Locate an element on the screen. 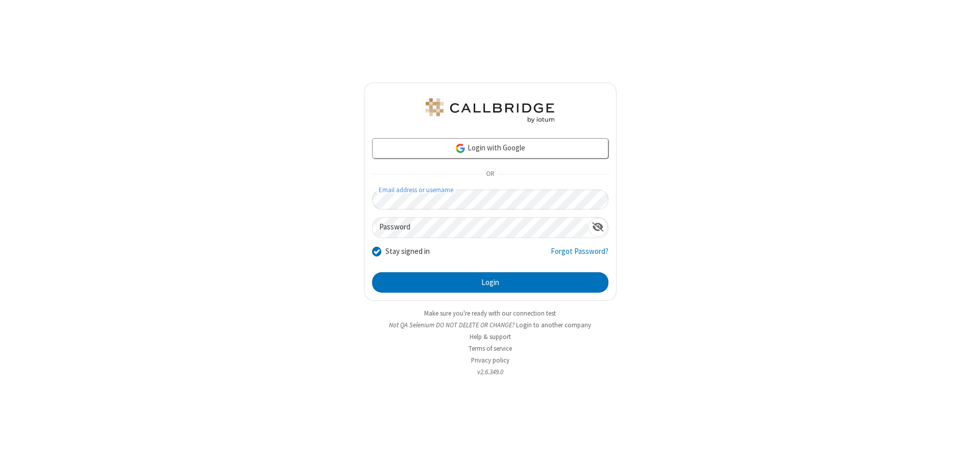 Image resolution: width=980 pixels, height=467 pixels. a: Terms of service is located at coordinates (490, 349).